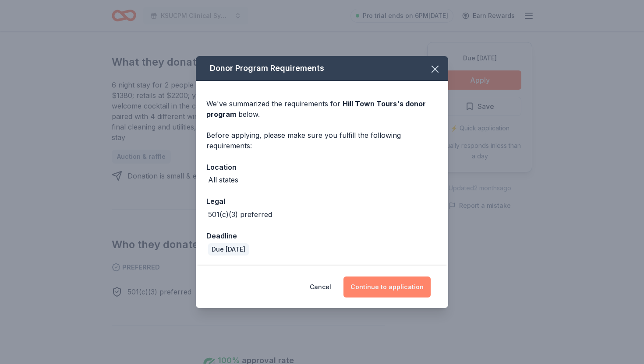 The height and width of the screenshot is (364, 644). Describe the element at coordinates (322, 167) in the screenshot. I see `div: Location` at that location.